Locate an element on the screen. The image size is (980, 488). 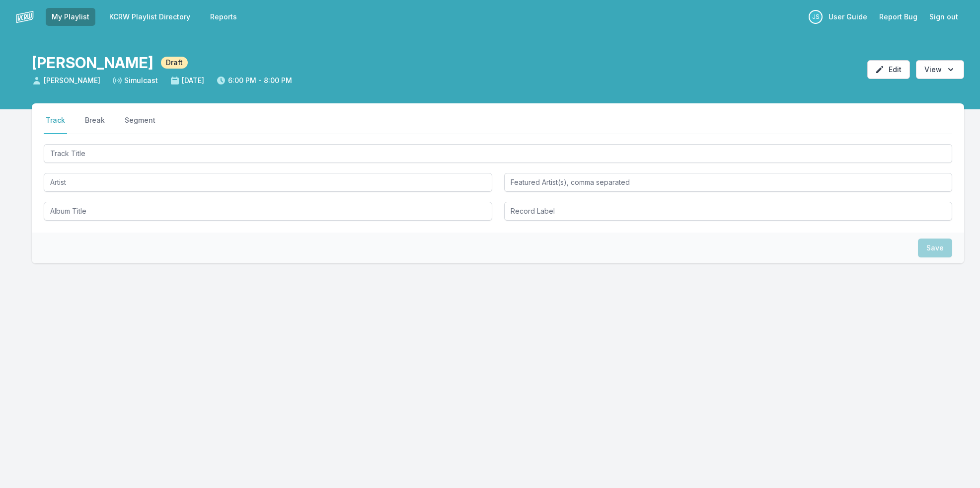
button: Break is located at coordinates (95, 125).